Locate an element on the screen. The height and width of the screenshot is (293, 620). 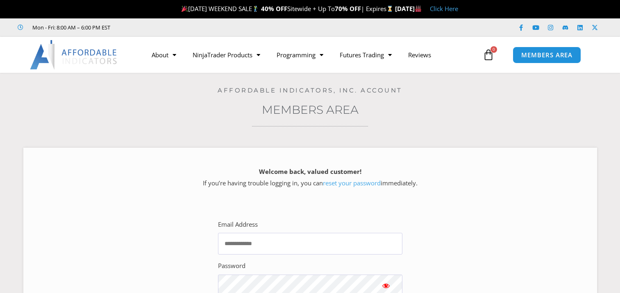
a: About is located at coordinates (164, 55).